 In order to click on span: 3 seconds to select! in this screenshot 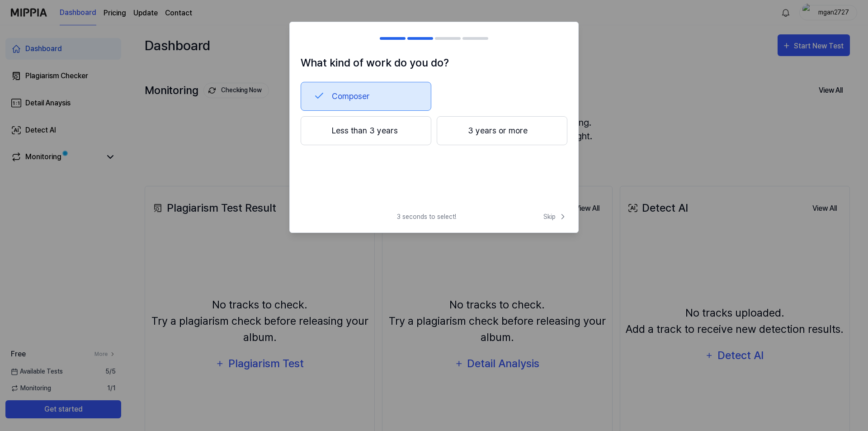, I will do `click(427, 217)`.